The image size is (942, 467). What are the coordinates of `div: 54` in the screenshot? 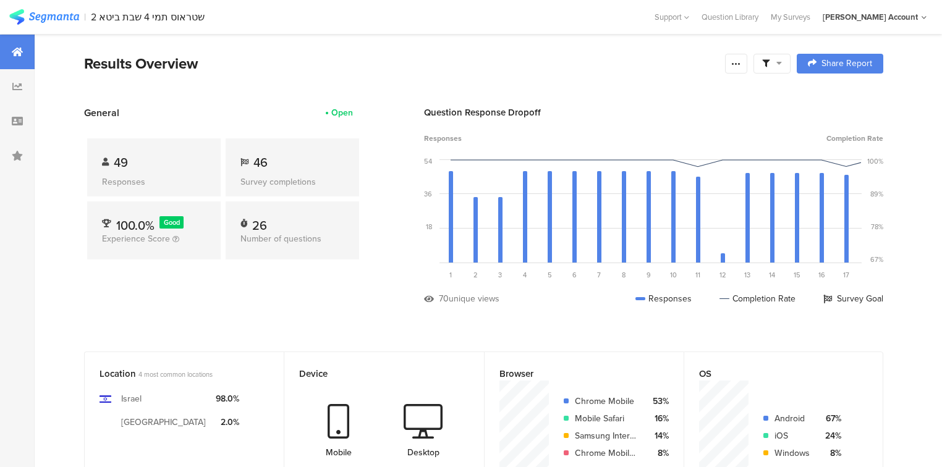 It's located at (428, 161).